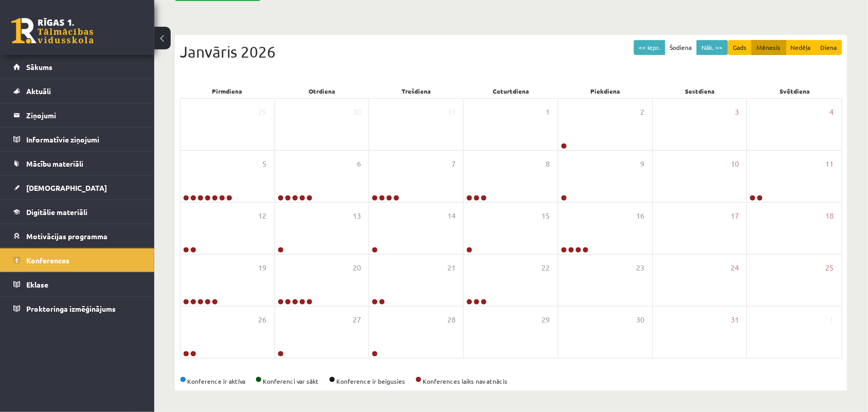 Image resolution: width=868 pixels, height=412 pixels. I want to click on span: 27, so click(357, 320).